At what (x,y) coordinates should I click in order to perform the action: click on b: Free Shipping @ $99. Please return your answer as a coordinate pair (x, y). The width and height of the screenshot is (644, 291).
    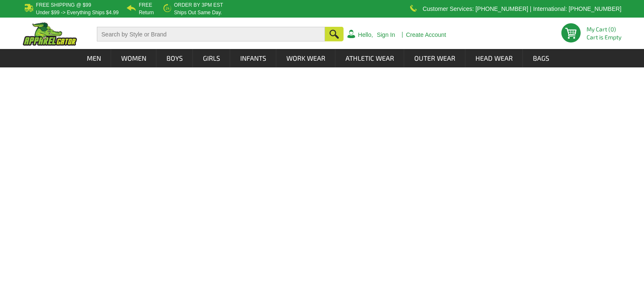
    Looking at the image, I should click on (64, 5).